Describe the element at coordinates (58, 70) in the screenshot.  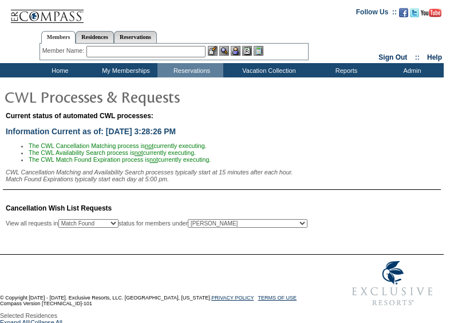
I see `td: Home` at that location.